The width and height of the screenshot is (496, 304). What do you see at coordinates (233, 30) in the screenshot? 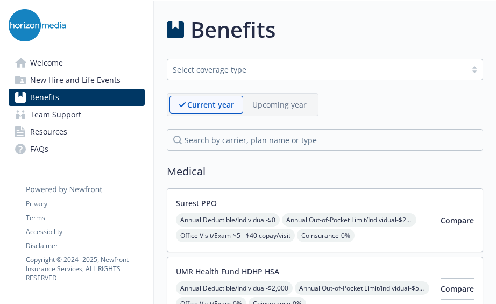
I see `h1: Benefits` at bounding box center [233, 30].